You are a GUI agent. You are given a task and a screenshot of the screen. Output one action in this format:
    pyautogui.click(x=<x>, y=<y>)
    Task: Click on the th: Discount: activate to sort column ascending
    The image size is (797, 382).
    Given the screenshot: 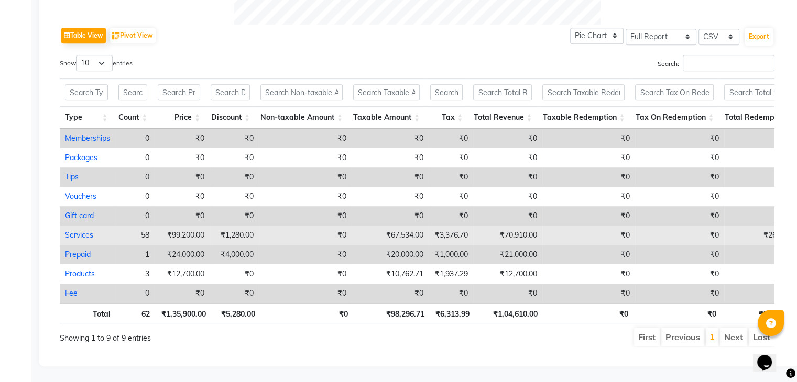 What is the action you would take?
    pyautogui.click(x=230, y=117)
    